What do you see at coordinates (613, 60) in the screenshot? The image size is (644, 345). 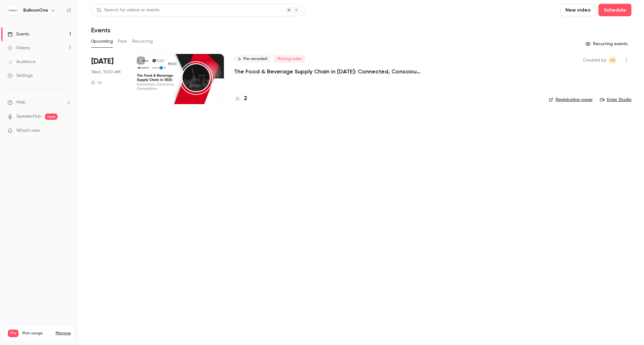 I see `span: Sitara Duggal` at bounding box center [613, 60].